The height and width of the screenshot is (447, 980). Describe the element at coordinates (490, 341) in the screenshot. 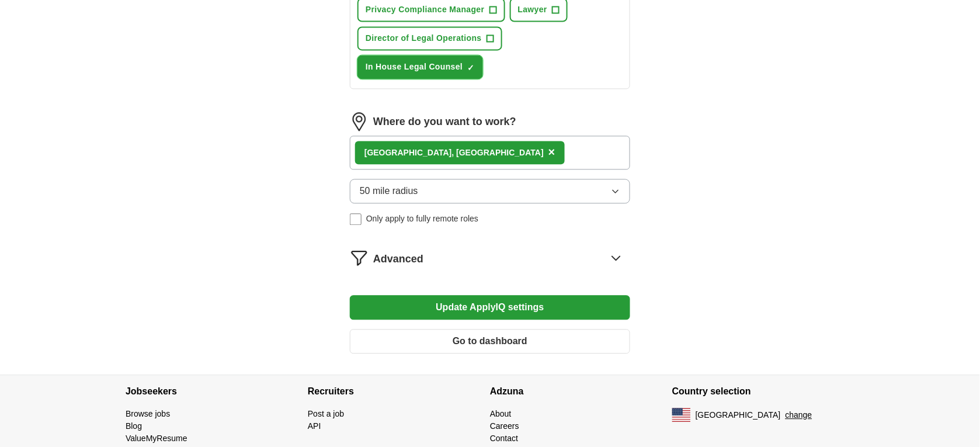

I see `button: Go to dashboard` at that location.